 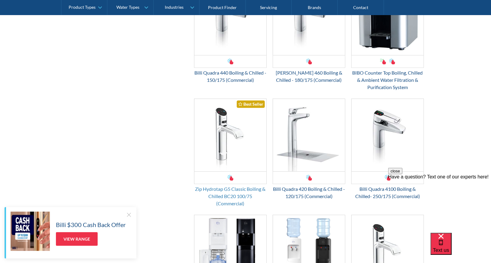 I want to click on img: Billi Quadra 420 Boiling & Chilled - 120/175 (Commercial), so click(x=309, y=135).